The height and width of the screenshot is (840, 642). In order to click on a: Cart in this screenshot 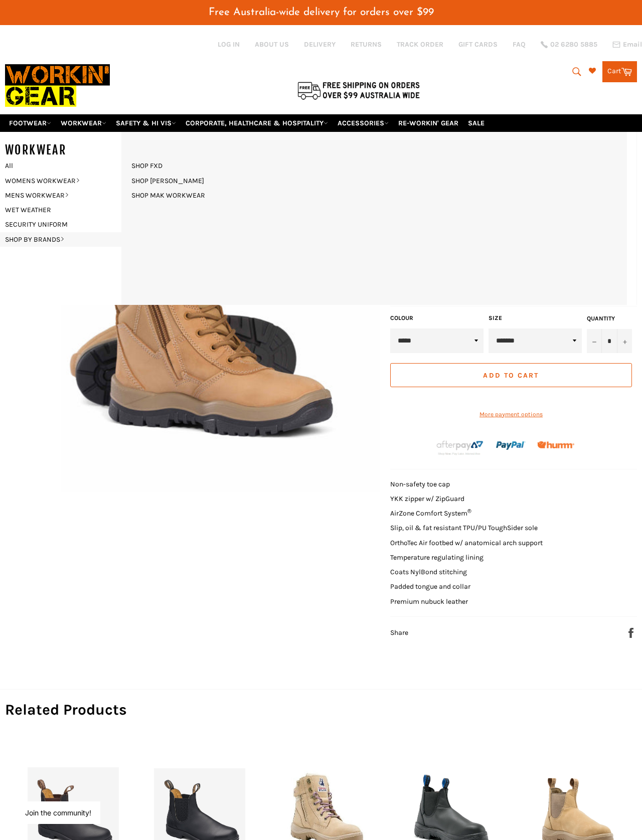, I will do `click(619, 72)`.